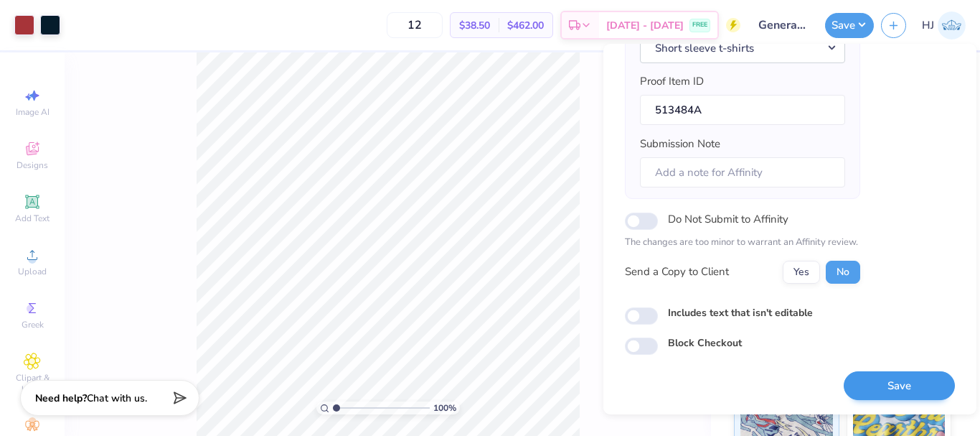 The image size is (980, 436). What do you see at coordinates (672, 81) in the screenshot?
I see `label: Proof Item ID` at bounding box center [672, 81].